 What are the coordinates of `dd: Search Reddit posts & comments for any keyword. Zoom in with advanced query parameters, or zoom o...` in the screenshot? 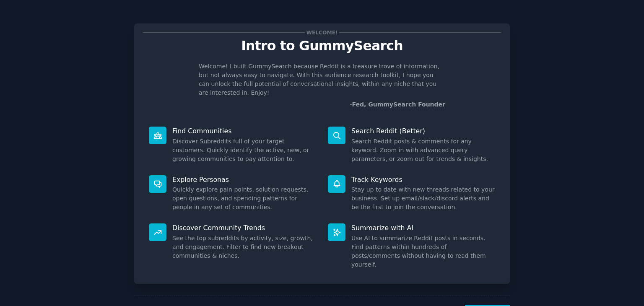 It's located at (423, 150).